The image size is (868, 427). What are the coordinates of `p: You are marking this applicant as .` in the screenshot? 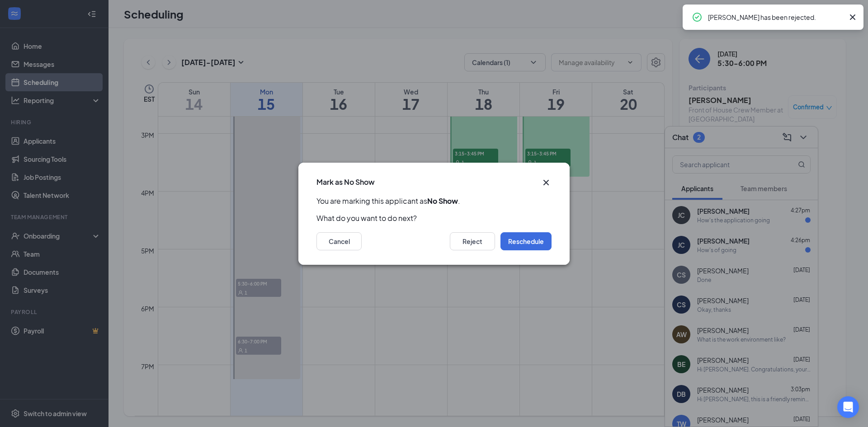 It's located at (434, 201).